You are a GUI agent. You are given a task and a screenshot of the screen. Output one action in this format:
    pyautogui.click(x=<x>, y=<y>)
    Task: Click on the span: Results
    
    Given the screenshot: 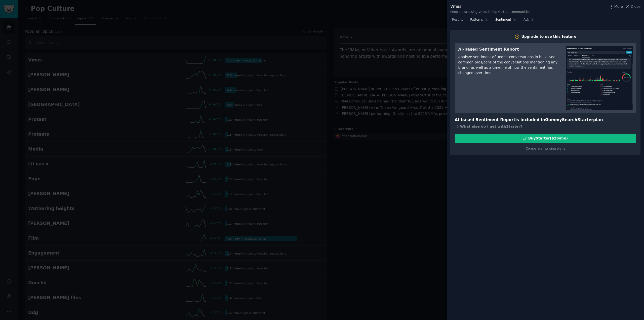 What is the action you would take?
    pyautogui.click(x=458, y=20)
    